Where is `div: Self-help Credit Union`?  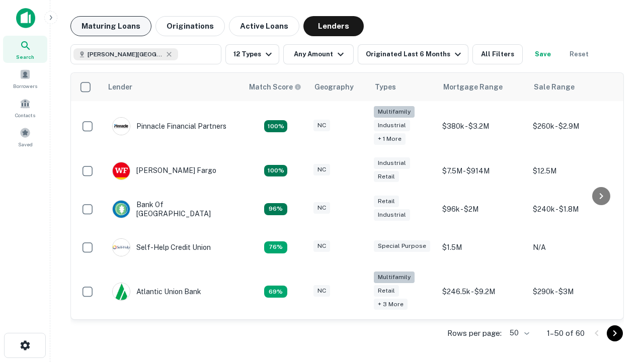 div: Self-help Credit Union is located at coordinates (161, 247).